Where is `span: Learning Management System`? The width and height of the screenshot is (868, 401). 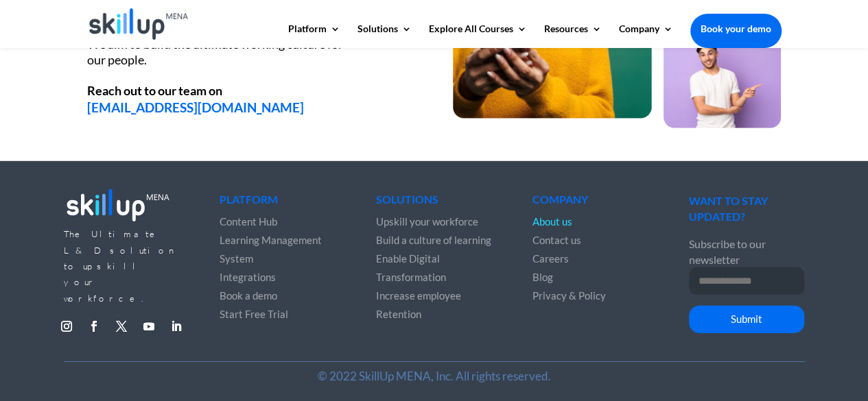 span: Learning Management System is located at coordinates (270, 249).